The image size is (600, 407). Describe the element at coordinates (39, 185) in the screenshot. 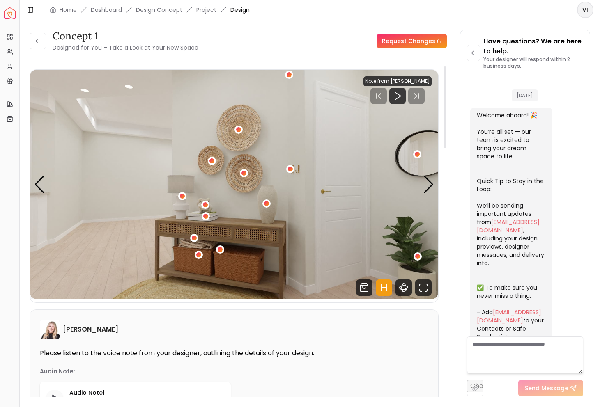

I see `div: Previous slide` at that location.